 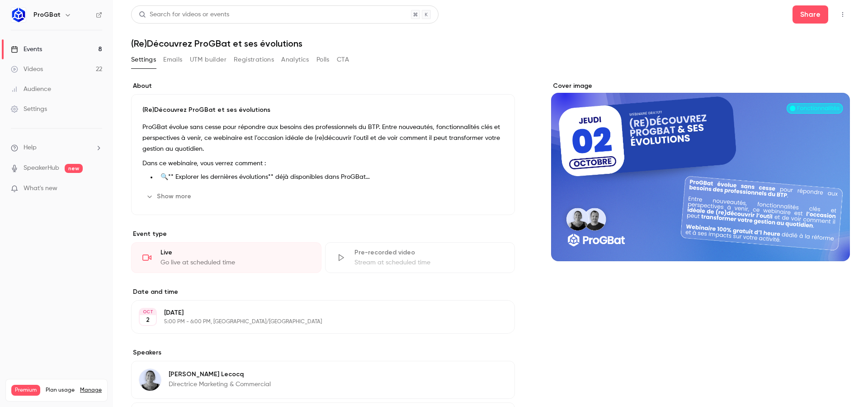 What do you see at coordinates (31, 89) in the screenshot?
I see `div: Audience` at bounding box center [31, 89].